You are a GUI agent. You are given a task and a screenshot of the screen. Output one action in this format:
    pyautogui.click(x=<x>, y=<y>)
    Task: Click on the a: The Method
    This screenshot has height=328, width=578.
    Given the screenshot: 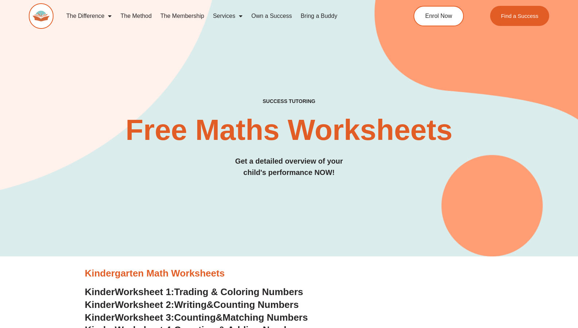 What is the action you would take?
    pyautogui.click(x=136, y=16)
    